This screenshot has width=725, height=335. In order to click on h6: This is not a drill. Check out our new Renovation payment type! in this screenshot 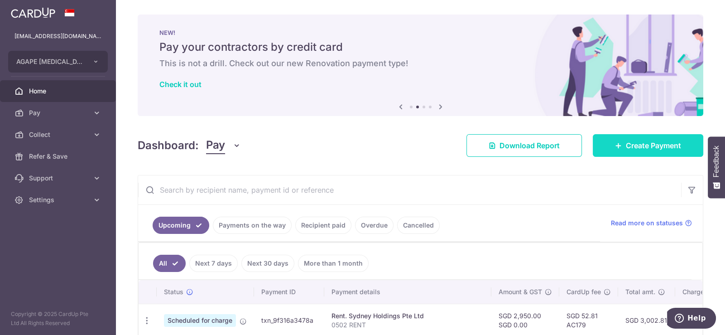, I will do `click(421, 63)`.